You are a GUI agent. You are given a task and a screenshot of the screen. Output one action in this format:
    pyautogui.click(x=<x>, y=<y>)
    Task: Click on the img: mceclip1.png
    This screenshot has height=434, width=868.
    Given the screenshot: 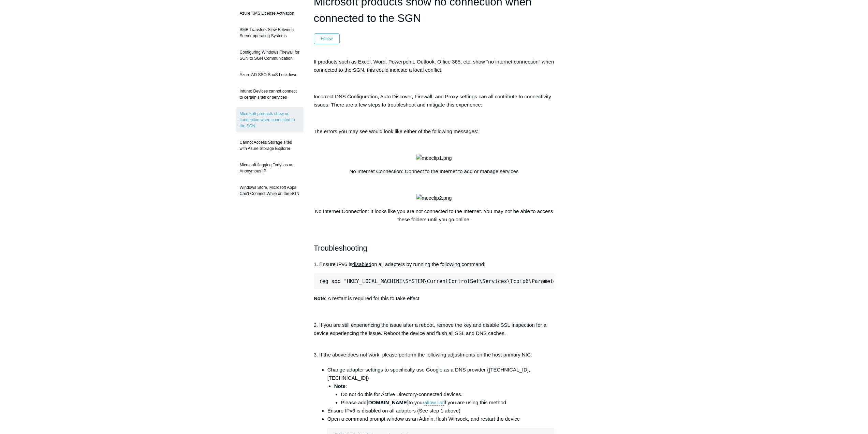 What is the action you would take?
    pyautogui.click(x=434, y=158)
    